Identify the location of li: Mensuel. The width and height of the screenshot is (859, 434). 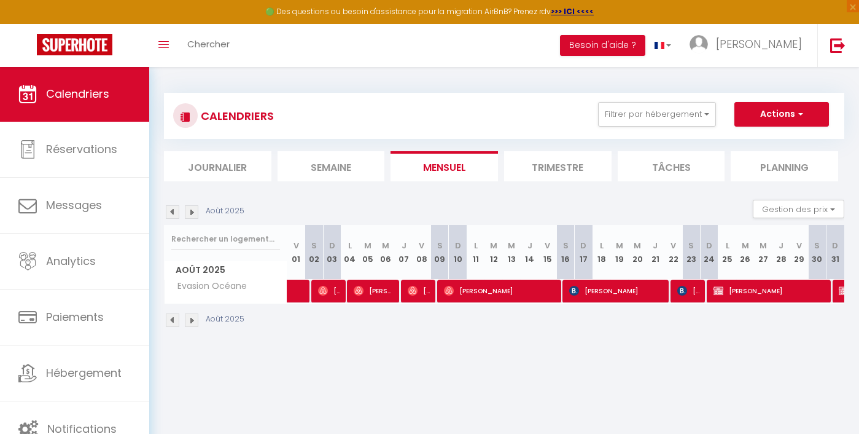
(444, 166).